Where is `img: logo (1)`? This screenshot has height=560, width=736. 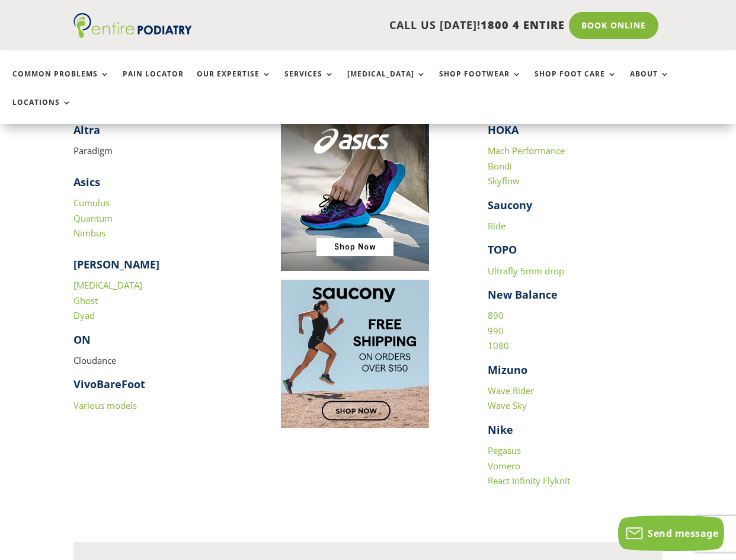
img: logo (1) is located at coordinates (133, 25).